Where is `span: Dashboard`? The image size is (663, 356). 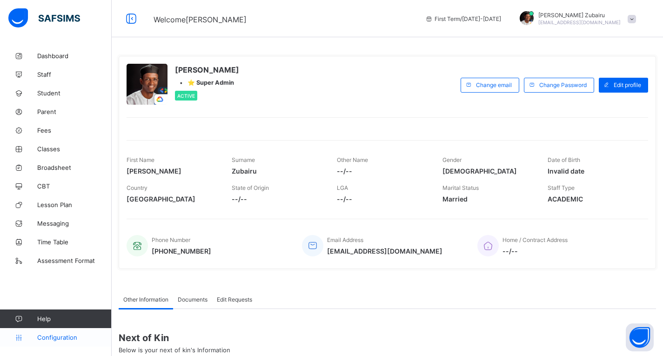 span: Dashboard is located at coordinates (74, 56).